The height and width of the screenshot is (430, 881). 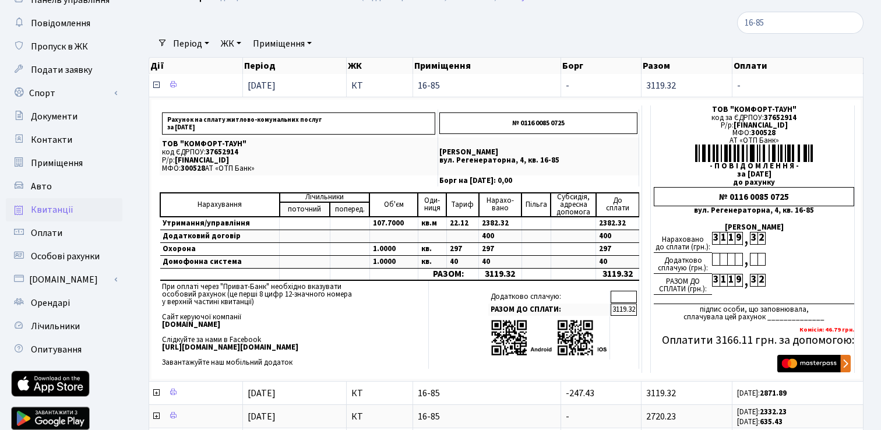 What do you see at coordinates (298, 160) in the screenshot?
I see `p: Р/р:` at bounding box center [298, 160].